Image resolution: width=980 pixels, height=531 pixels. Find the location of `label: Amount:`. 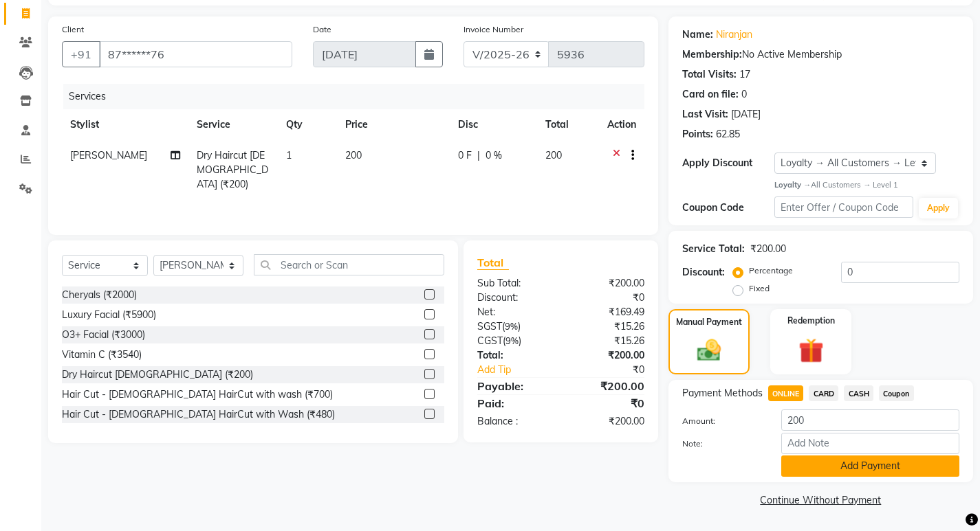

label: Amount: is located at coordinates (721, 421).